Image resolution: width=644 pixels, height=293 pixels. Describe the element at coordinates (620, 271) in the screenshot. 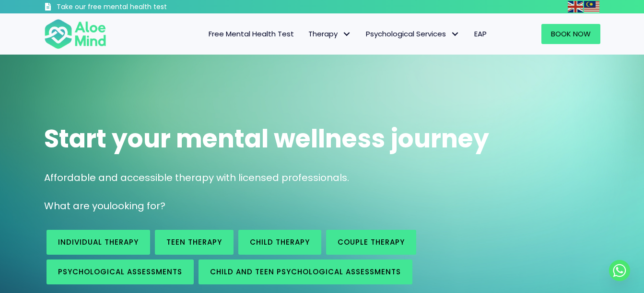

I see `a: Whatsapp` at that location.